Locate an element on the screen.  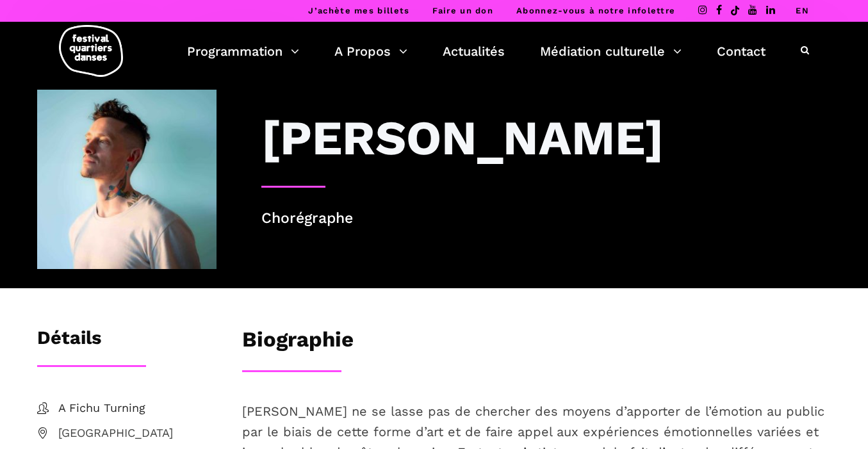
a: A Fichu Turning is located at coordinates (127, 407).